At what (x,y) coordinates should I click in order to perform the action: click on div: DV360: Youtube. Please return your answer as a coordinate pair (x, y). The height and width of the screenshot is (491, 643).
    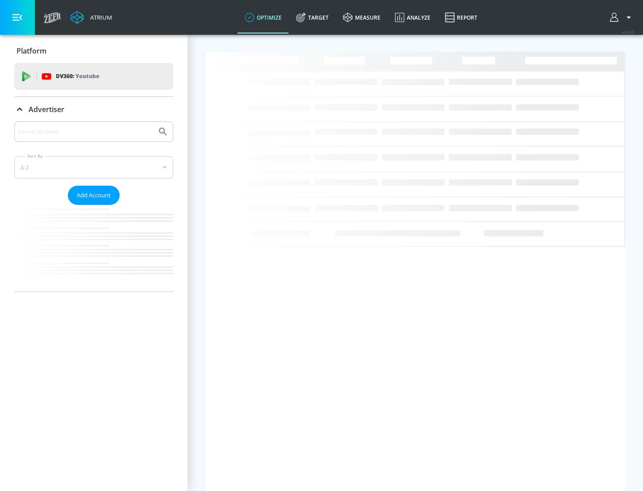
    Looking at the image, I should click on (94, 76).